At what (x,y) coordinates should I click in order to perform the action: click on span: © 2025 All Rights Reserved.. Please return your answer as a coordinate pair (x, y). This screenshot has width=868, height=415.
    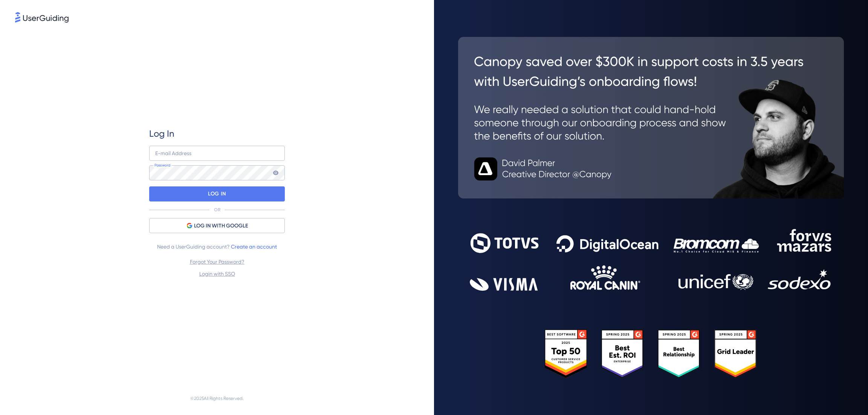
    Looking at the image, I should click on (217, 398).